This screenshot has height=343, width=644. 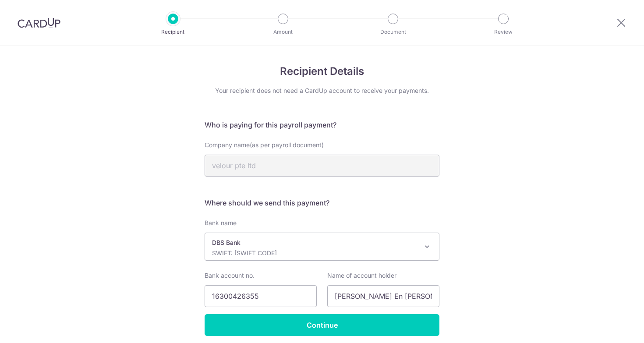 What do you see at coordinates (283, 32) in the screenshot?
I see `p: Amount` at bounding box center [283, 32].